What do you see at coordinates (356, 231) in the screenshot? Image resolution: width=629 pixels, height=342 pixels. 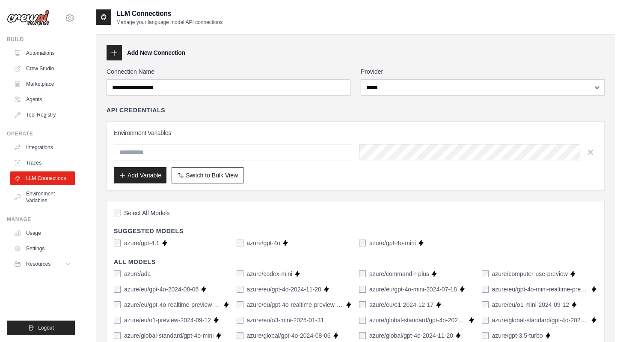 I see `h4: Suggested Models` at bounding box center [356, 231].